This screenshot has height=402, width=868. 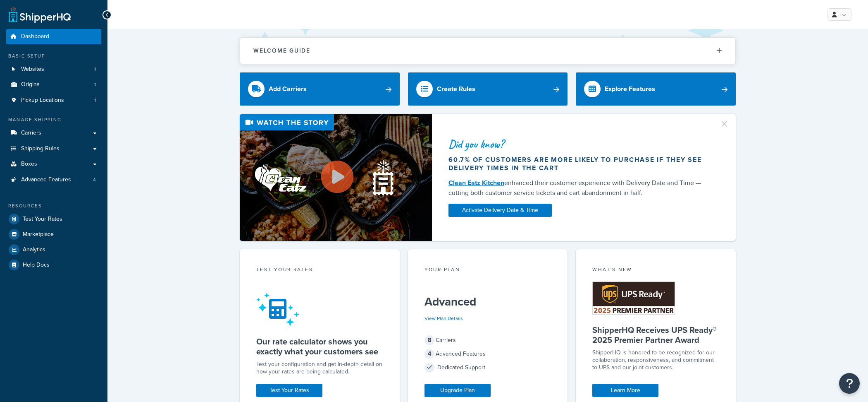 I want to click on div: Manage Shipping, so click(x=54, y=120).